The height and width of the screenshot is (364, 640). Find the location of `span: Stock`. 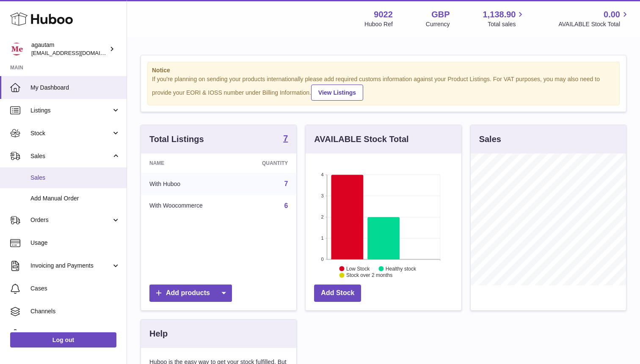

span: Stock is located at coordinates (70, 133).